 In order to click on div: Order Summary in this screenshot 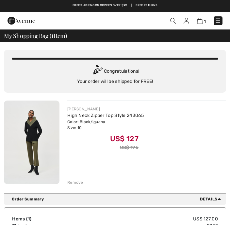, I will do `click(118, 199)`.